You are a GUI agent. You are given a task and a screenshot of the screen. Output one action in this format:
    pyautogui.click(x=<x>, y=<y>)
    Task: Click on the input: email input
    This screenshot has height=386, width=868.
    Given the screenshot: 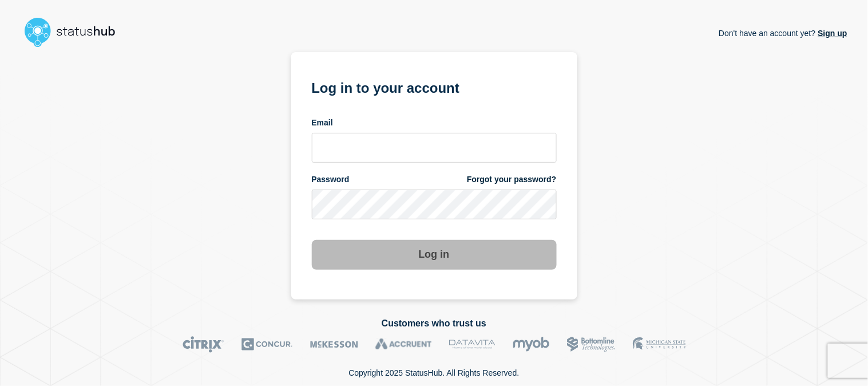 What is the action you would take?
    pyautogui.click(x=434, y=148)
    